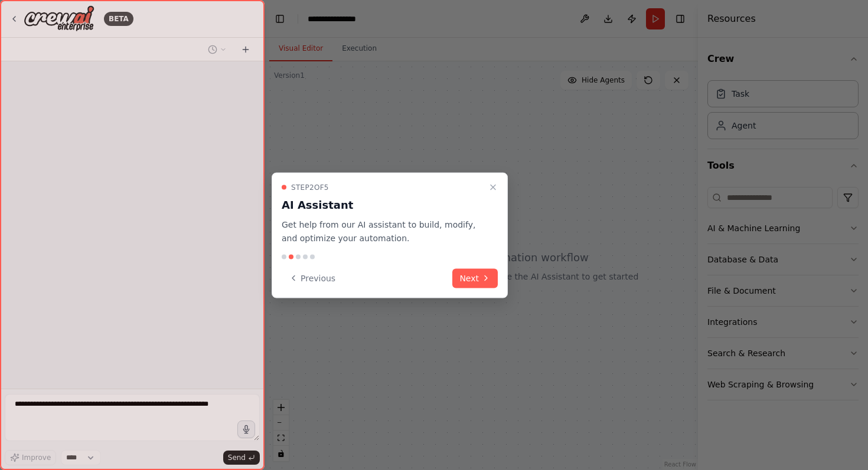 The width and height of the screenshot is (868, 470). Describe the element at coordinates (312, 278) in the screenshot. I see `button: Previous` at that location.